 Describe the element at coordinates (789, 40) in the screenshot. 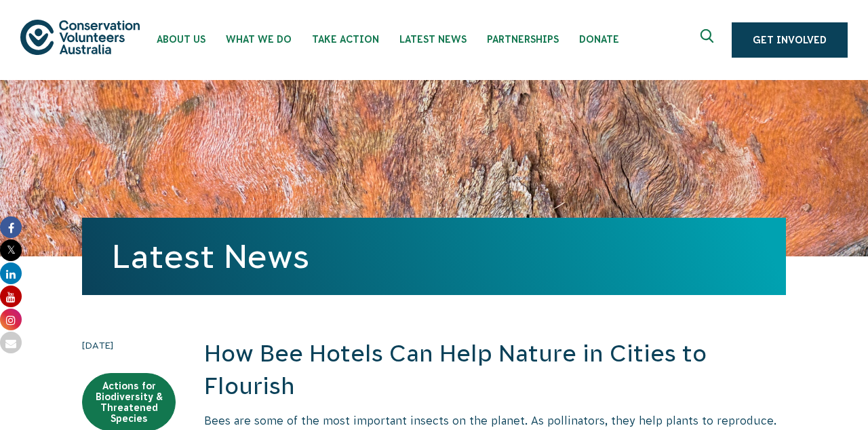

I see `a: Get Involved` at that location.